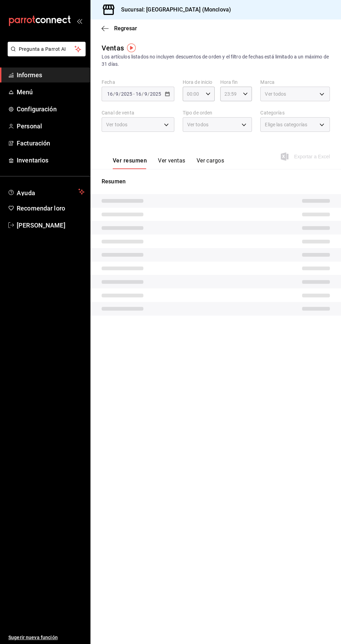 This screenshot has width=341, height=644. What do you see at coordinates (131, 48) in the screenshot?
I see `button: Tooltip marker` at bounding box center [131, 48].